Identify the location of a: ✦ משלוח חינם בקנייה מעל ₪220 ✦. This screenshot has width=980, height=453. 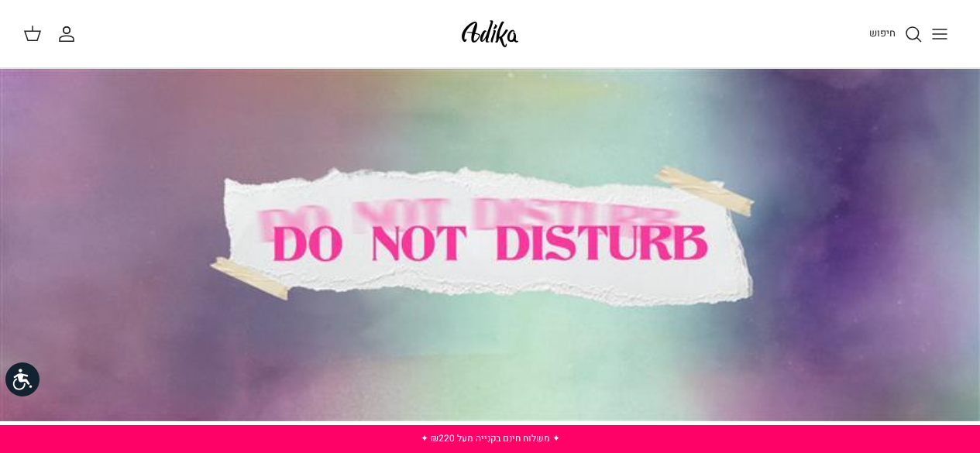
(490, 439).